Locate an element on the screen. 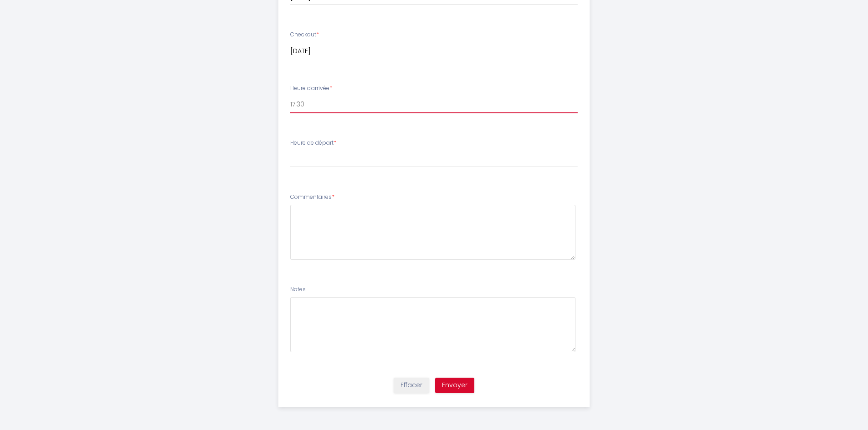 The image size is (868, 430). label: Checkout is located at coordinates (305, 35).